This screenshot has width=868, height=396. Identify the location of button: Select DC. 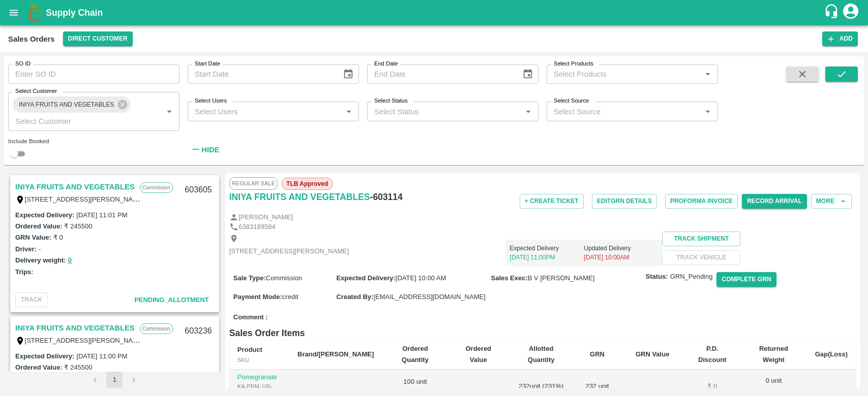
(98, 39).